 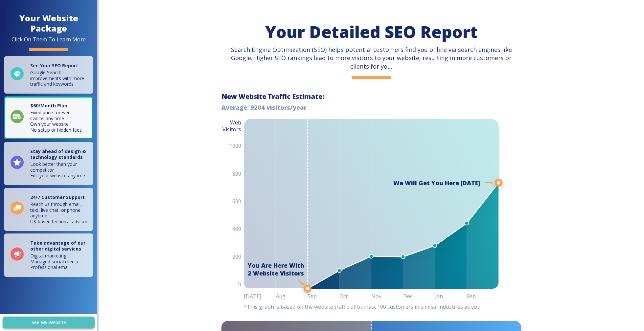 What do you see at coordinates (60, 262) in the screenshot?
I see `p: Digital marketing Managed social media Professional email` at bounding box center [60, 262].